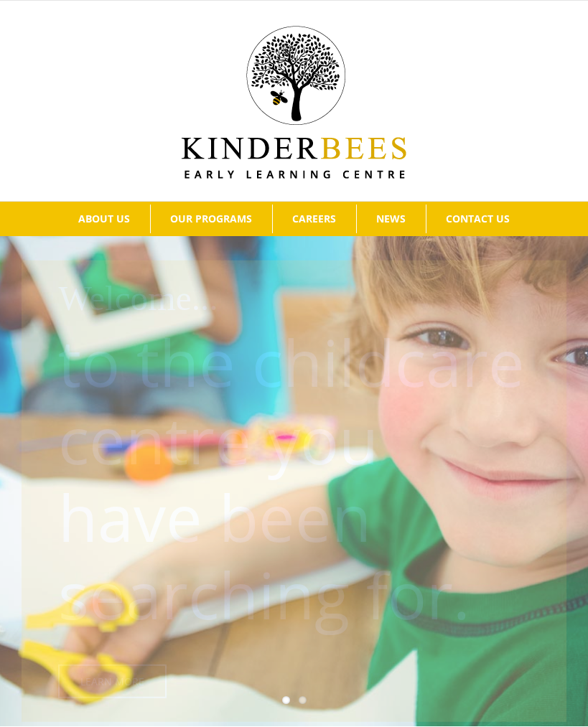 The width and height of the screenshot is (588, 727). What do you see at coordinates (211, 219) in the screenshot?
I see `a: OUR PROGRAMS` at bounding box center [211, 219].